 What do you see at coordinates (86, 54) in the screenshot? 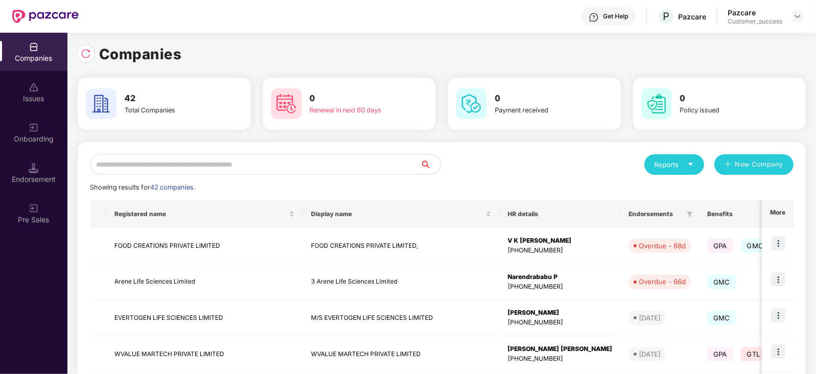
I see `img: svg+xml;base64,PHN2ZyBpZD0iUmVsb2FkLTMyeDMyIiB4bWxucz0iaHR0cDovL3d3dy53My5vcmcvMjAwMC9zdmciIHdpZH...` at bounding box center [86, 54].